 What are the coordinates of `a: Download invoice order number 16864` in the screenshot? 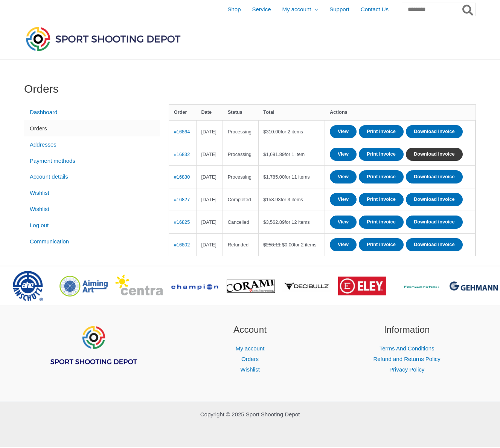 It's located at (434, 131).